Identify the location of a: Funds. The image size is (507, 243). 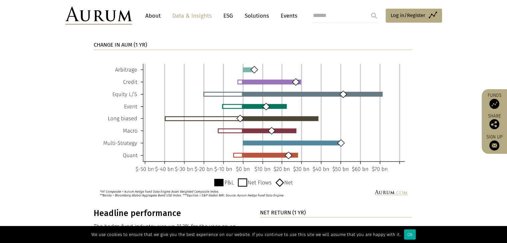
(494, 101).